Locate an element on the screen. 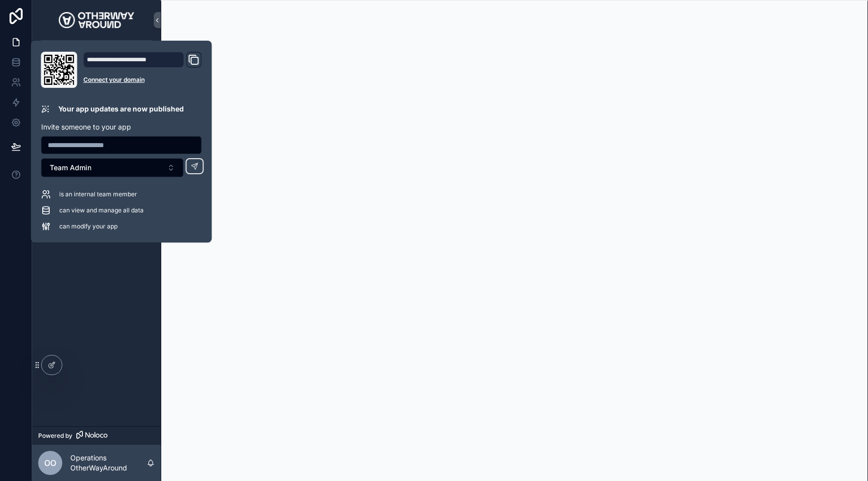  a: Powered by is located at coordinates (96, 435).